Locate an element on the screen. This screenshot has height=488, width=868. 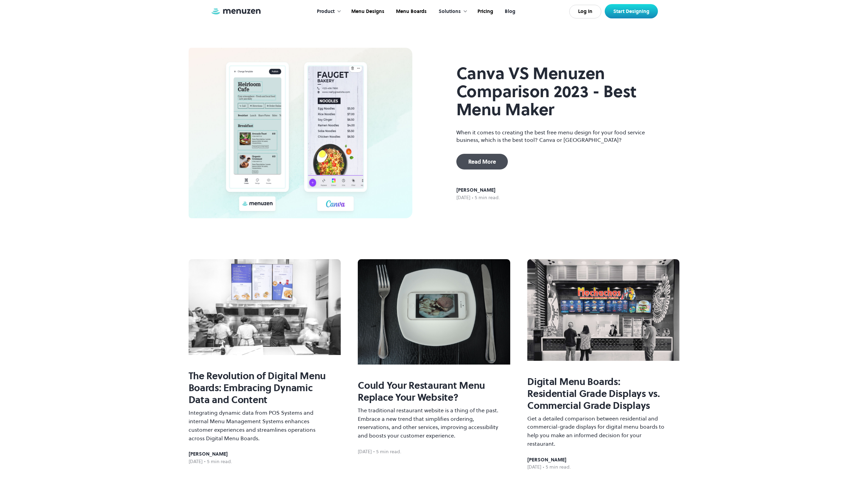
a: Digital Menu Boards: Residential Grade Displays vs. Commercial Grade DisplaysGet a detailed compa... is located at coordinates (603, 364).